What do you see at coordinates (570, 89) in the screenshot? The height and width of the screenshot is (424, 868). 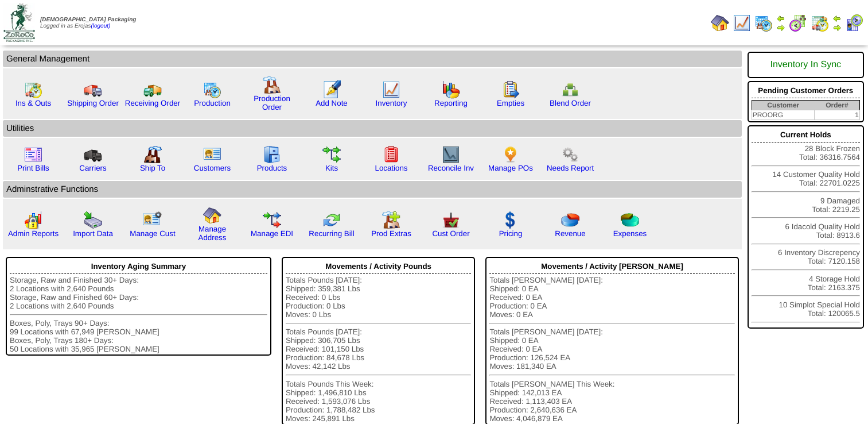 I see `img: network.png` at bounding box center [570, 89].